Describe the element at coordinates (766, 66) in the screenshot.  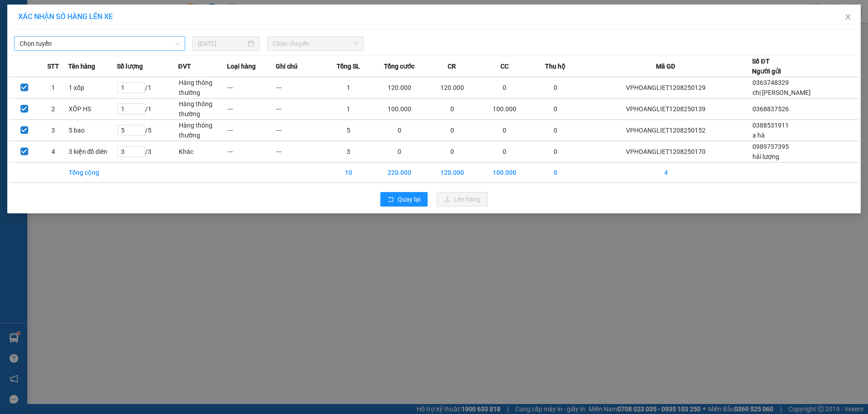
I see `div: Số ĐT Người gửi` at that location.